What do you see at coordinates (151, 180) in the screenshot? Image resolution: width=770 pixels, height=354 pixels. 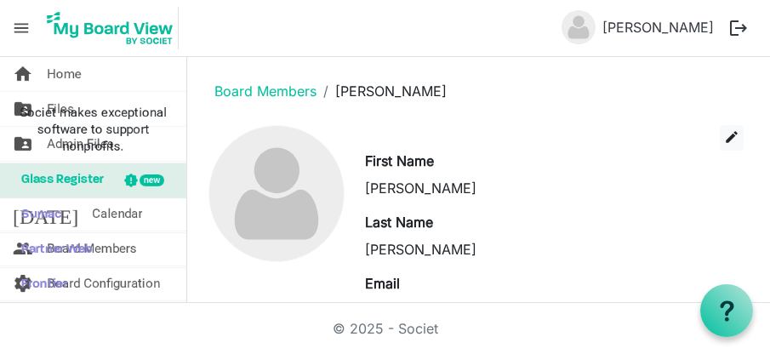 I see `div: new` at bounding box center [151, 180].